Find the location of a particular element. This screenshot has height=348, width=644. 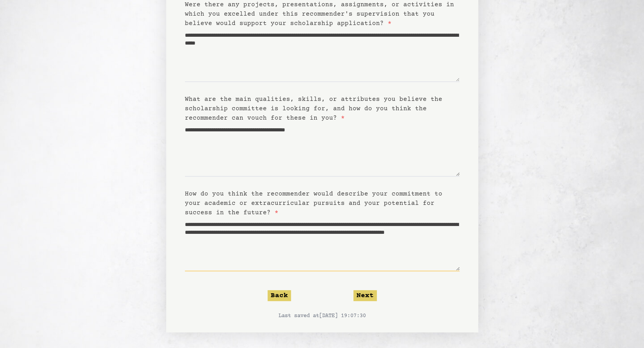

label: Were there any projects, presentations, assignments, or activities in which you excelled under th... is located at coordinates (319, 14).